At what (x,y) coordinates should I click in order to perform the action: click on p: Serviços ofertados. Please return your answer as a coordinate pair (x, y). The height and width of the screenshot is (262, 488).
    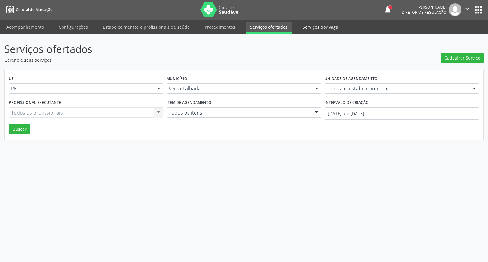
    Looking at the image, I should click on (172, 49).